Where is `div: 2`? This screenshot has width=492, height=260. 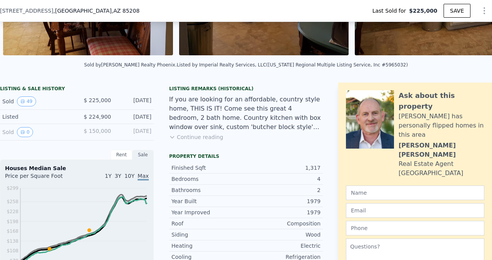 div: 2 is located at coordinates (284, 190).